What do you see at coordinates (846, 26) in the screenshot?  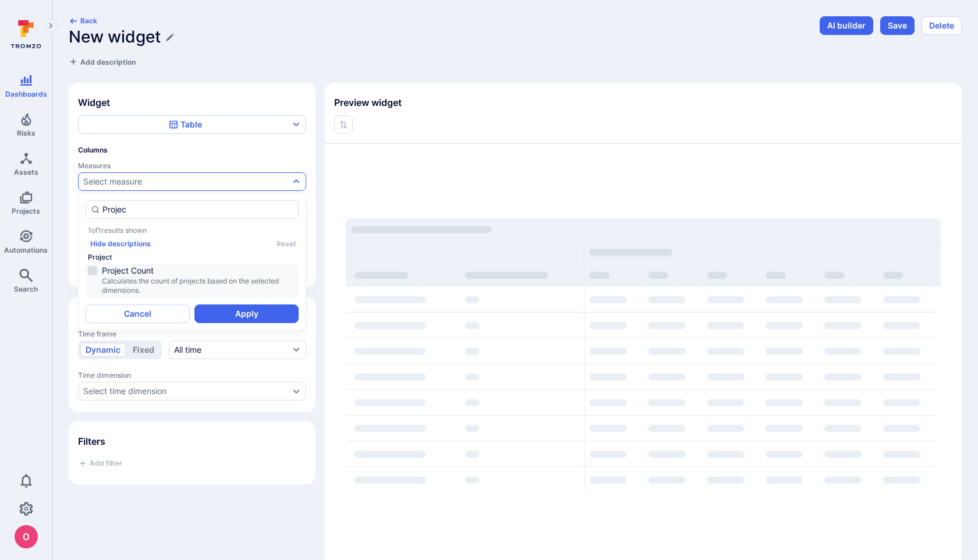 I see `button: AI builder` at bounding box center [846, 26].